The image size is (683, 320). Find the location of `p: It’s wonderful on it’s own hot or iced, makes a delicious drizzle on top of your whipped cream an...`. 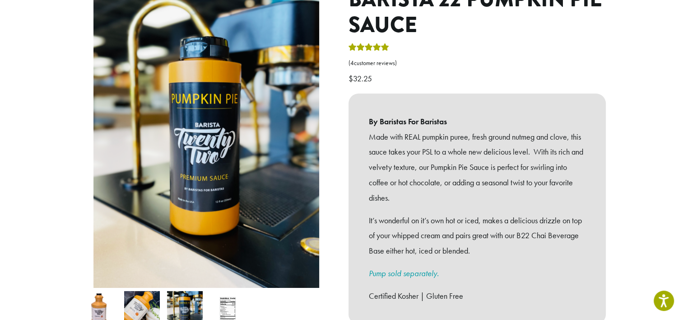

p: It’s wonderful on it’s own hot or iced, makes a delicious drizzle on top of your whipped cream an... is located at coordinates (477, 235).